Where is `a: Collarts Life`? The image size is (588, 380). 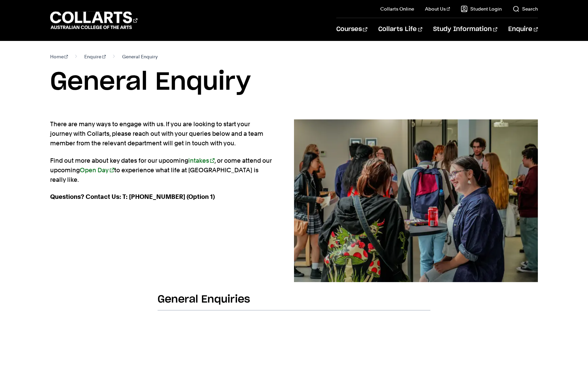 a: Collarts Life is located at coordinates (400, 30).